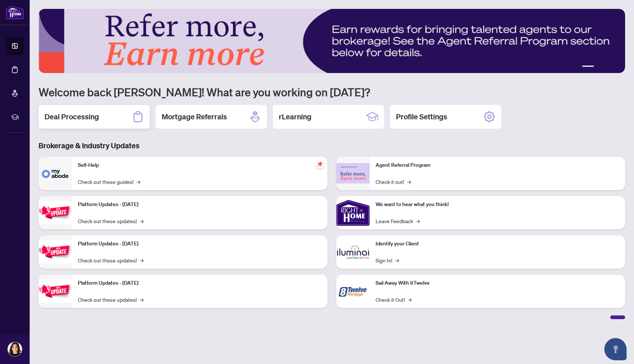  I want to click on p: Identify your Client, so click(498, 244).